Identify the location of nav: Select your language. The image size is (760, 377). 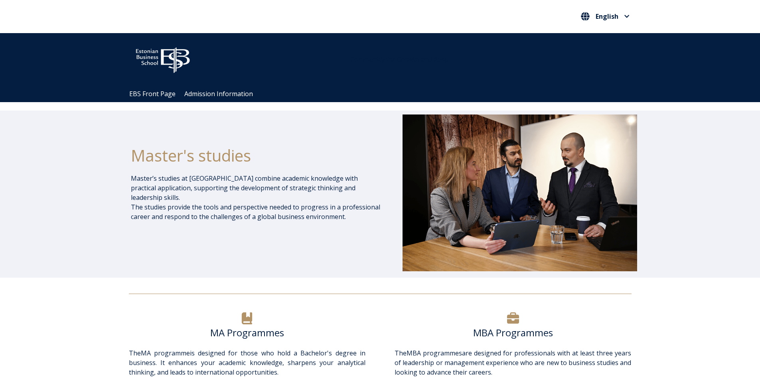
(605, 16).